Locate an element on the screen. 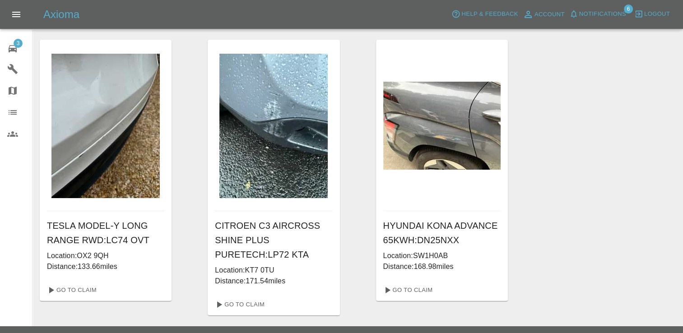  button: Logout is located at coordinates (652, 14).